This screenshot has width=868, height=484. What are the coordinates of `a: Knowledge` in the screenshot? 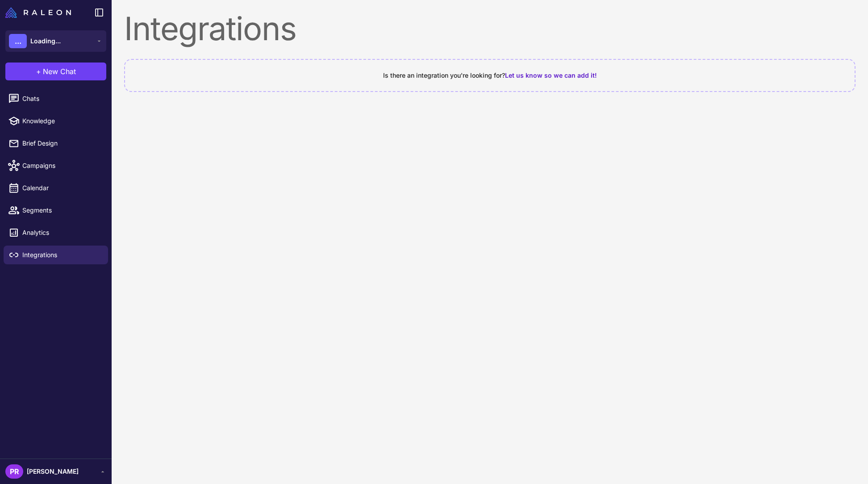 It's located at (56, 121).